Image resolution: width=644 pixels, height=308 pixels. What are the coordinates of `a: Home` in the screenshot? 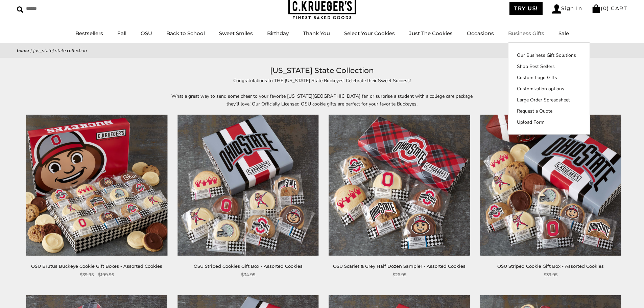 It's located at (23, 51).